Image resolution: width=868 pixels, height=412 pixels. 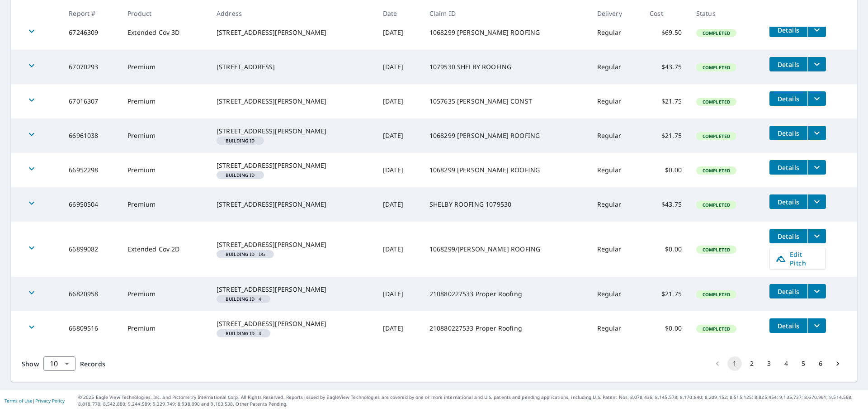 What do you see at coordinates (789, 133) in the screenshot?
I see `button: detailsBtn-66961038` at bounding box center [789, 133].